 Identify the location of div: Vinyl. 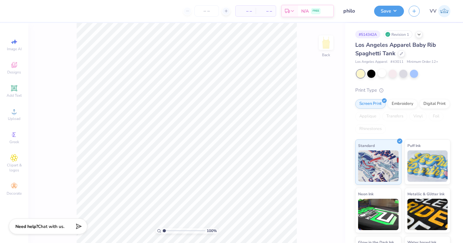
(418, 116).